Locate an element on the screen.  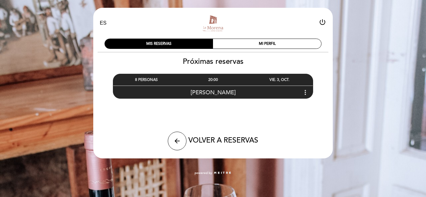
button: arrow_back is located at coordinates (177, 141).